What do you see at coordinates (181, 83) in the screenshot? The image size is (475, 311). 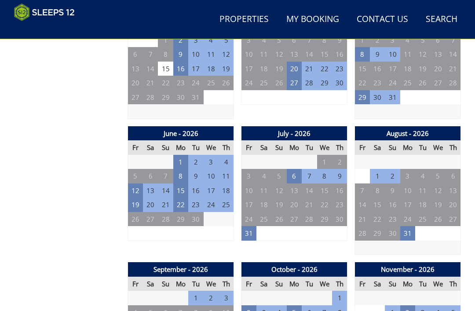 I see `td: 23` at bounding box center [181, 83].